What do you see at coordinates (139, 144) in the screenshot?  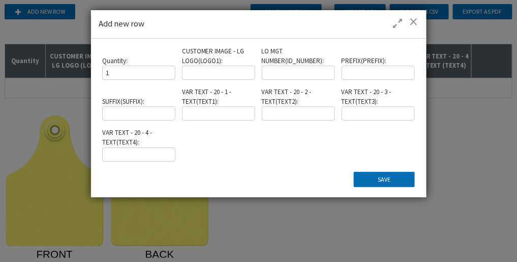 I see `div: VAR TEXT - 20 - 4 - TEXT ( TEXT4 ) :` at bounding box center [139, 144].